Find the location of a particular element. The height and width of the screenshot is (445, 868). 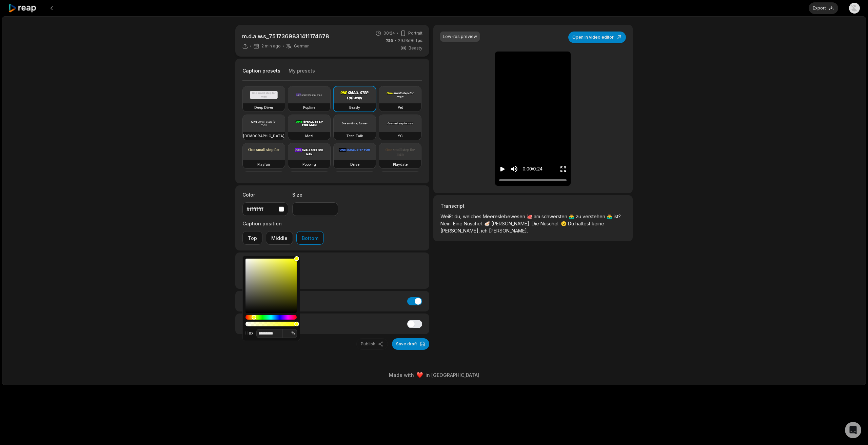

button: Play video is located at coordinates (502, 169).